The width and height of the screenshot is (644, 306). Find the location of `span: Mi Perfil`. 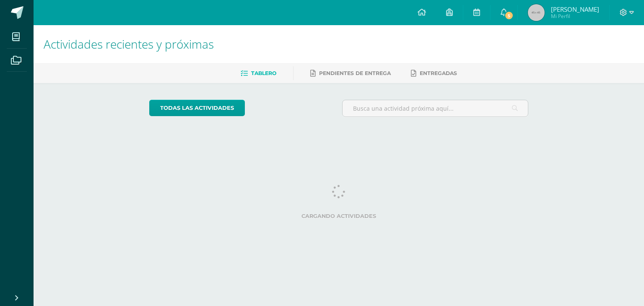

span: Mi Perfil is located at coordinates (575, 16).